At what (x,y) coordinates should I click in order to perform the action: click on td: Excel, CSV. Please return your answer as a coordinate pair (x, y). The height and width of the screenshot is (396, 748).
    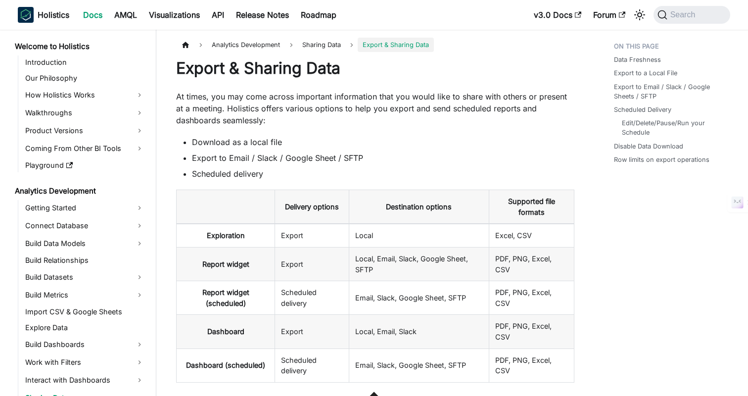
    Looking at the image, I should click on (531, 235).